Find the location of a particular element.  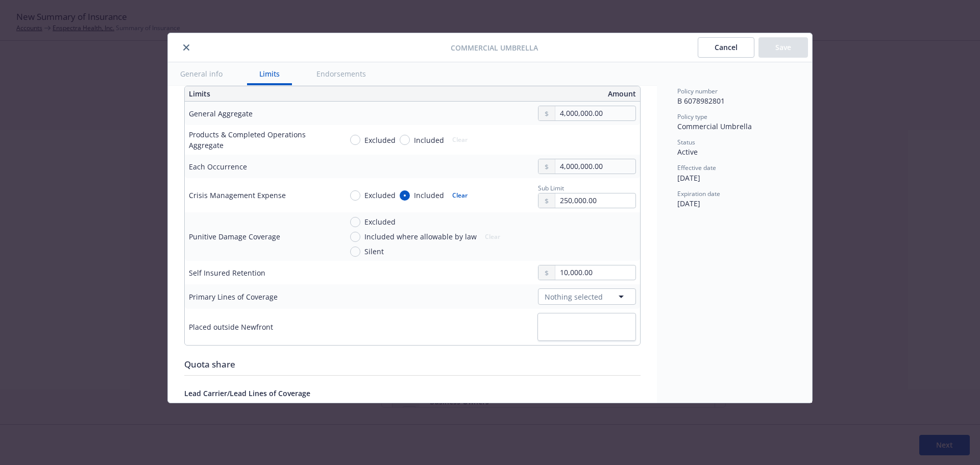

div: General Aggregate is located at coordinates (221, 114).